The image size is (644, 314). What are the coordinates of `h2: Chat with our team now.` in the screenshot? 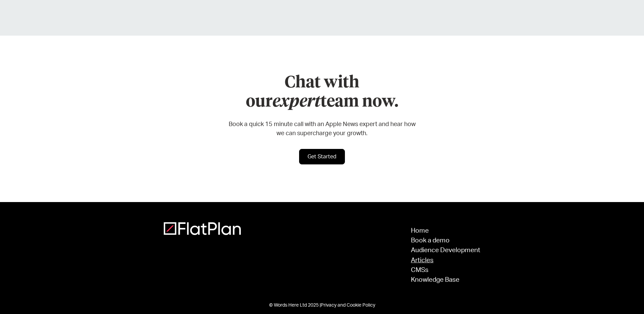 It's located at (322, 92).